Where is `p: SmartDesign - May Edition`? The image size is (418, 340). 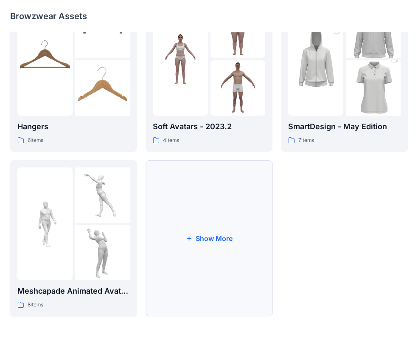 p: SmartDesign - May Edition is located at coordinates (344, 127).